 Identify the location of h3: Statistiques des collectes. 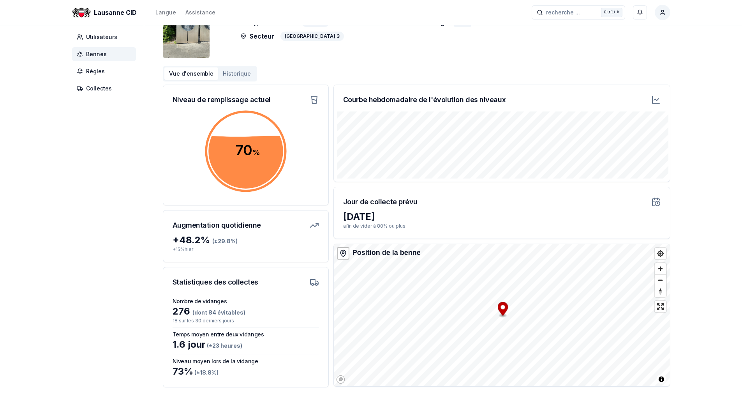
(215, 282).